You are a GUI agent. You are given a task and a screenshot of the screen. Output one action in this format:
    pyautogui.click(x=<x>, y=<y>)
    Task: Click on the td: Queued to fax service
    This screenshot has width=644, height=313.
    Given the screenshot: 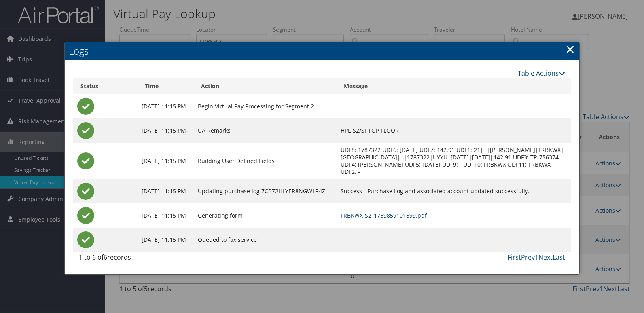 What is the action you would take?
    pyautogui.click(x=265, y=240)
    